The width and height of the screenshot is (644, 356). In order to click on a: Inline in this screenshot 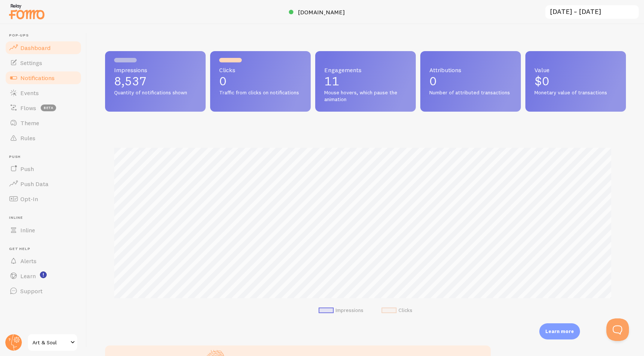, I will do `click(43, 230)`.